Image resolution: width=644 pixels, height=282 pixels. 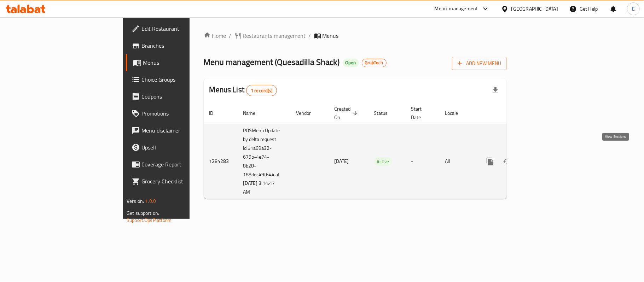 What do you see at coordinates (183, 131) in the screenshot?
I see `span: Menu disclaimer` at bounding box center [183, 131].